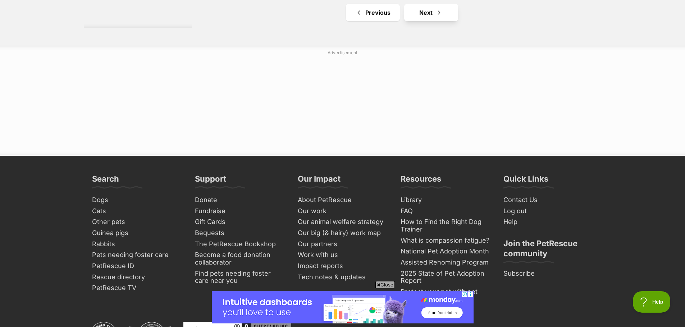  I want to click on h3: Search, so click(105, 181).